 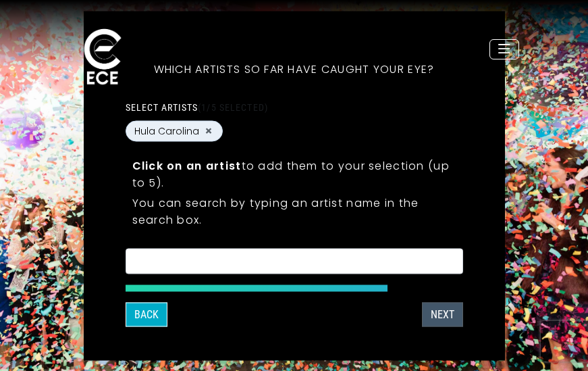 I want to click on p: You can search by typing an artist name in the search box., so click(x=294, y=211).